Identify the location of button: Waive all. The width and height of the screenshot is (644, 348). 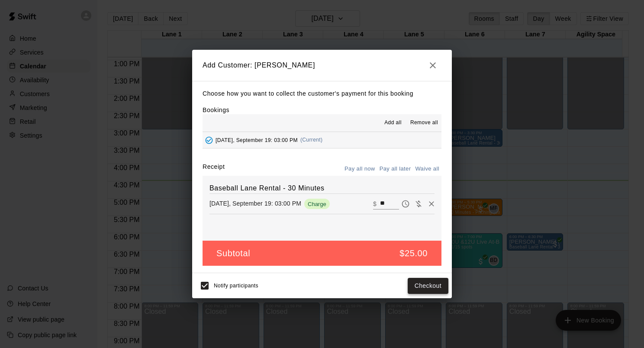
(427, 169).